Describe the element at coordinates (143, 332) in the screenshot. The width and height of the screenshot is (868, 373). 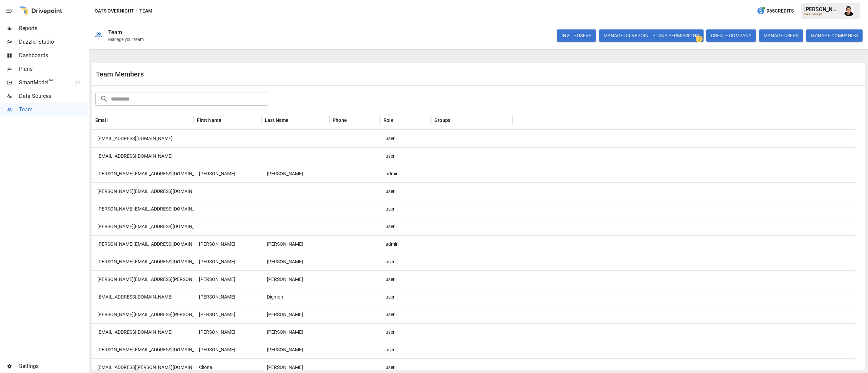
I see `div: gmckinney@arlingtoncapitaladvisors.com` at that location.